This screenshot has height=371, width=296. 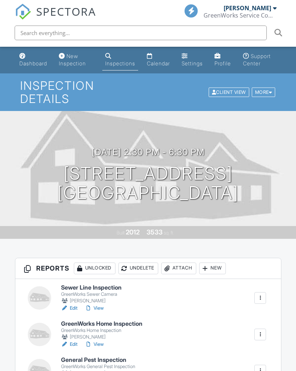 What do you see at coordinates (228, 92) in the screenshot?
I see `div: Client View` at bounding box center [228, 92].